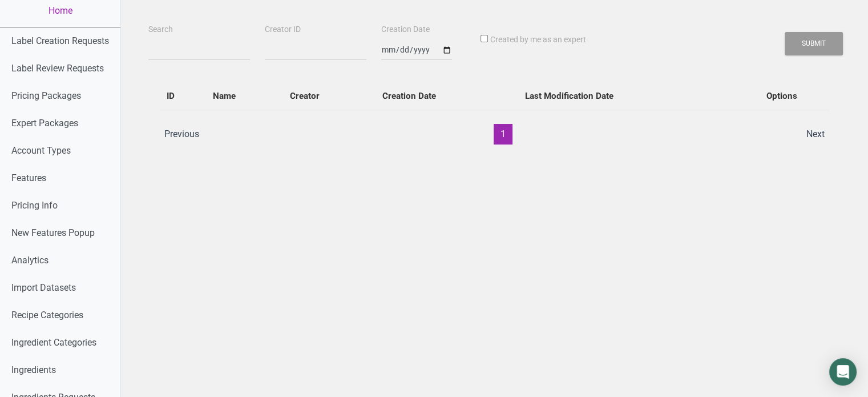 This screenshot has width=868, height=397. Describe the element at coordinates (503, 134) in the screenshot. I see `button: 1` at that location.